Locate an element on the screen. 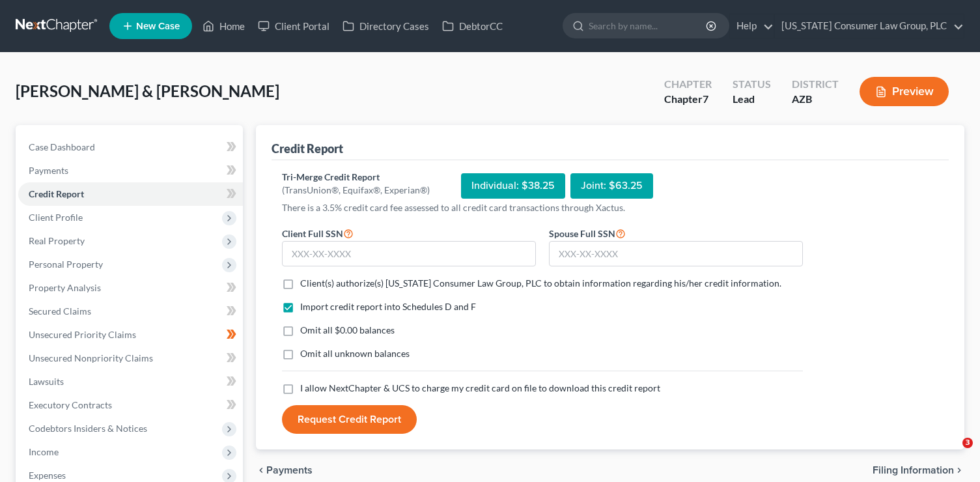  span: Omit all $0.00 balances is located at coordinates (347, 329).